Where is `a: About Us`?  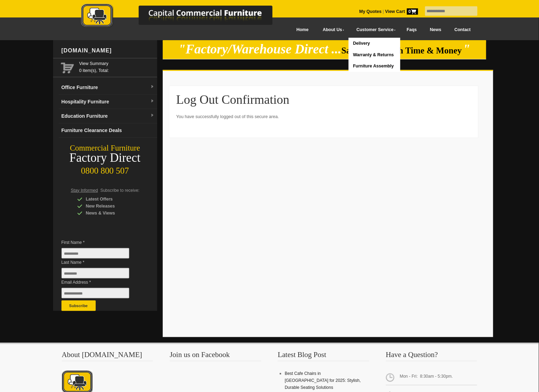 a: About Us is located at coordinates (332, 30).